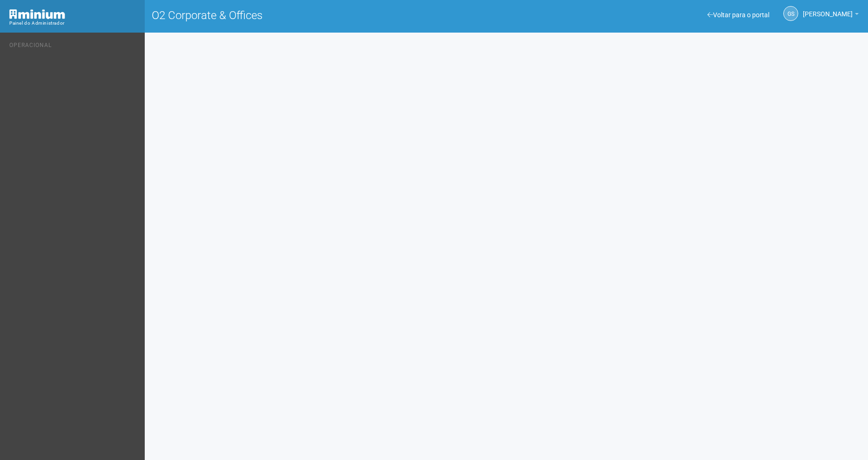  Describe the element at coordinates (37, 14) in the screenshot. I see `img: Minium` at that location.